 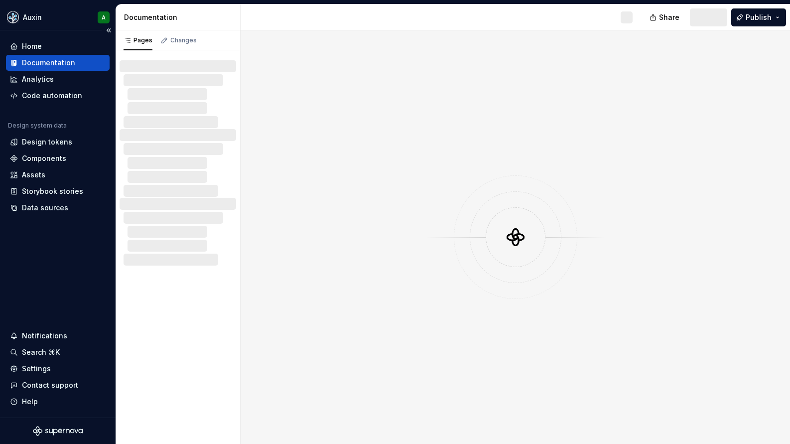 I want to click on div: Notifications, so click(x=44, y=336).